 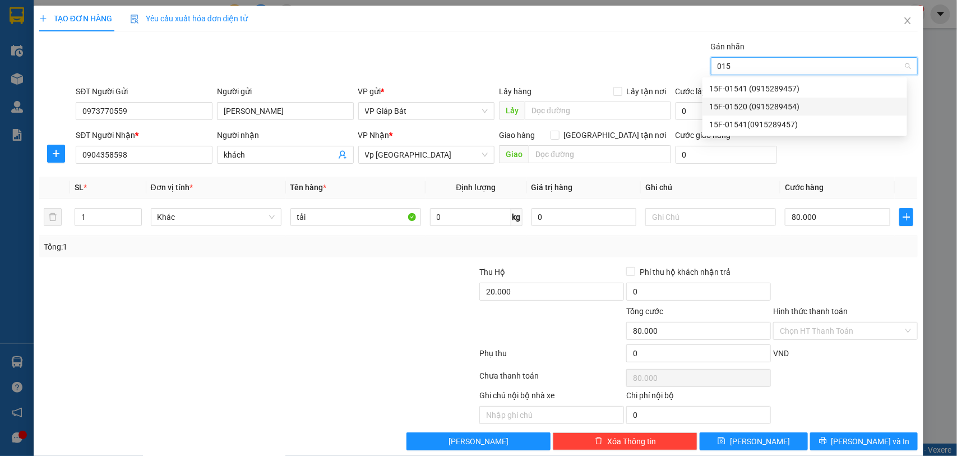 What do you see at coordinates (551, 397) in the screenshot?
I see `div: Ghi chú nội bộ nhà xe` at bounding box center [551, 397].